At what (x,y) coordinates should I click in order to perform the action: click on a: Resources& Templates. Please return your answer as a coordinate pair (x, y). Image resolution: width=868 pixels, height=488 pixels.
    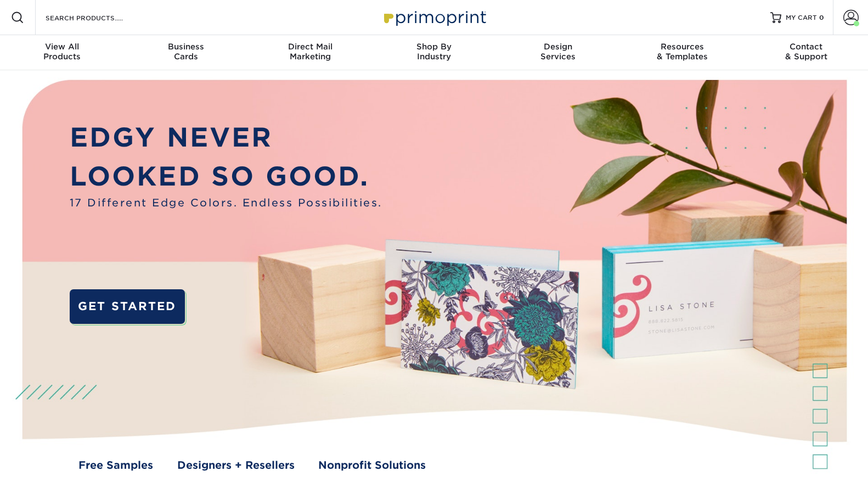
    Looking at the image, I should click on (682, 53).